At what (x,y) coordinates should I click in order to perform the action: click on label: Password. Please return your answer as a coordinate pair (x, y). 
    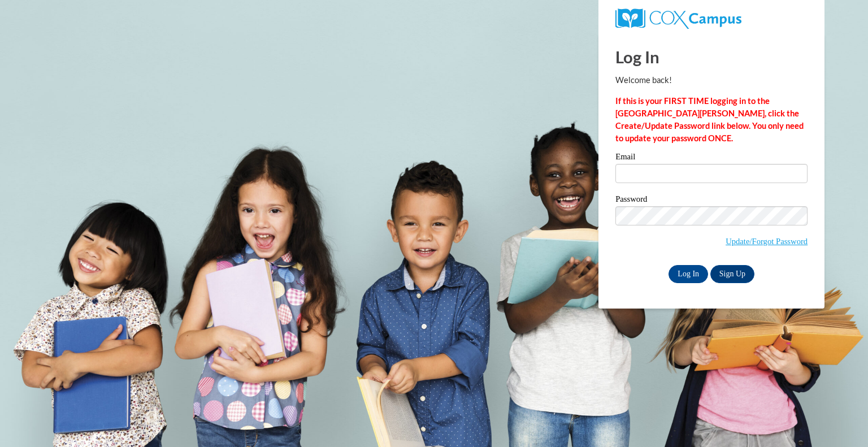
    Looking at the image, I should click on (712, 200).